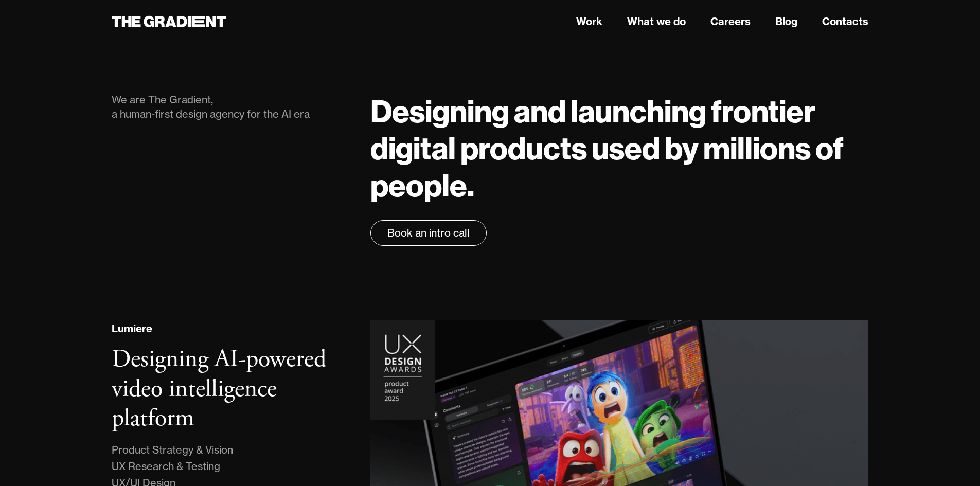  Describe the element at coordinates (231, 107) in the screenshot. I see `div: We are The Gradient, a human-first design agency for the AI era` at that location.